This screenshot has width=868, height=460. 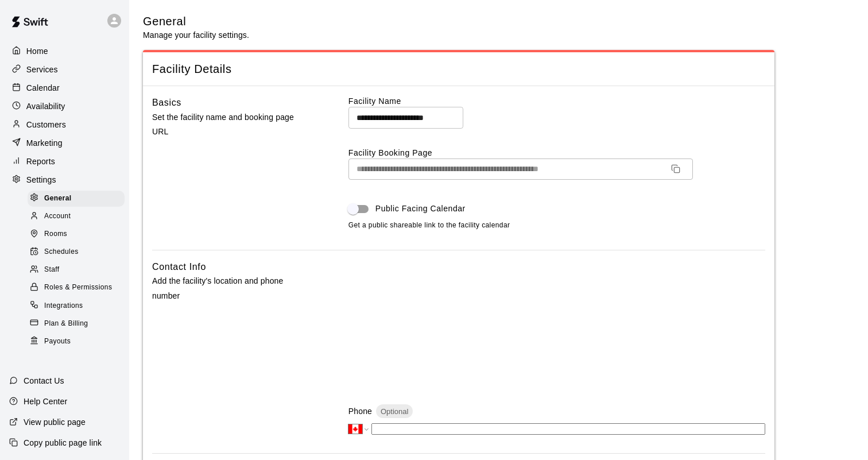 What do you see at coordinates (76, 234) in the screenshot?
I see `div: Rooms` at bounding box center [76, 234].